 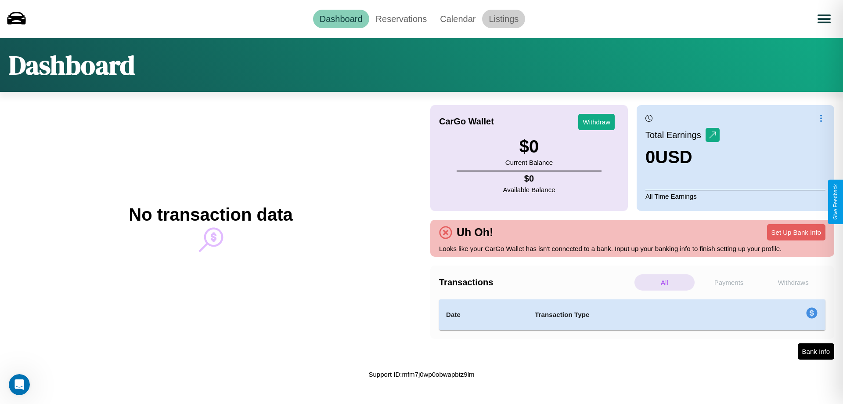 I want to click on h3: $ 0, so click(x=529, y=146).